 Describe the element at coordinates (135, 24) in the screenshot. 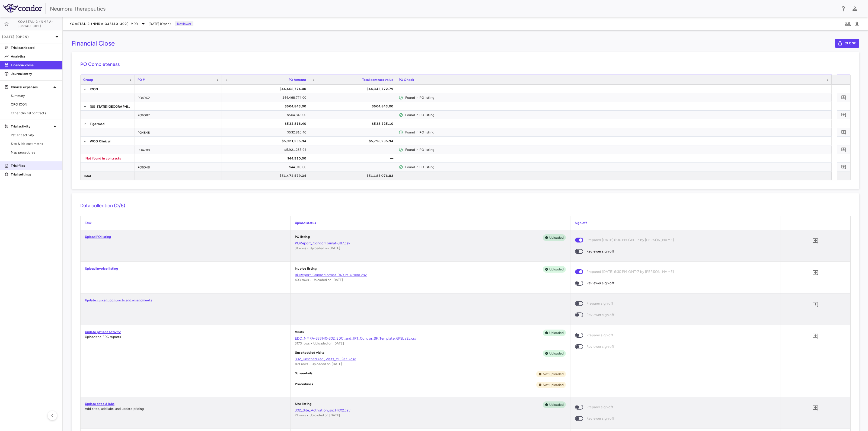

I see `span: MDD` at that location.